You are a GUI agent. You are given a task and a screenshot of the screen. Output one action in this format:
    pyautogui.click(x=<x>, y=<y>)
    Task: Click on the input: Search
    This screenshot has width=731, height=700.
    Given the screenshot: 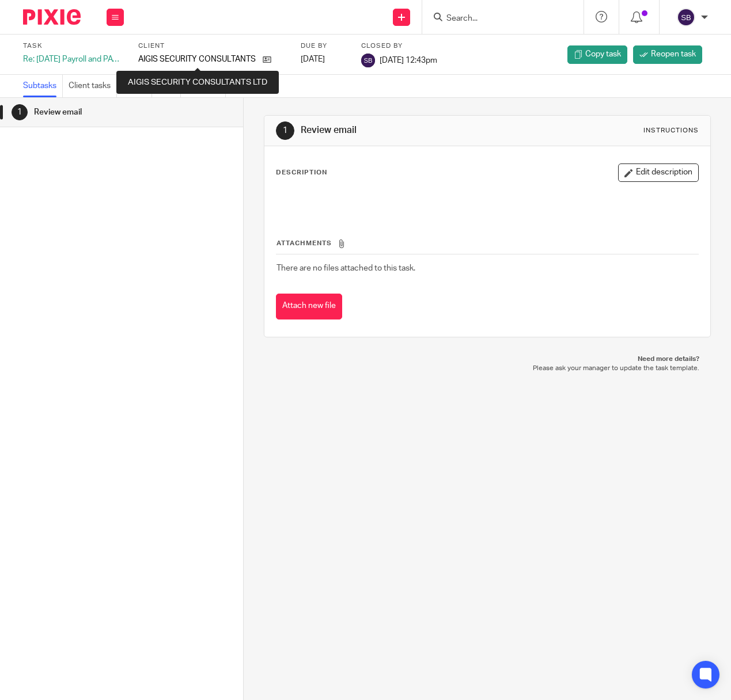 What is the action you would take?
    pyautogui.click(x=497, y=19)
    